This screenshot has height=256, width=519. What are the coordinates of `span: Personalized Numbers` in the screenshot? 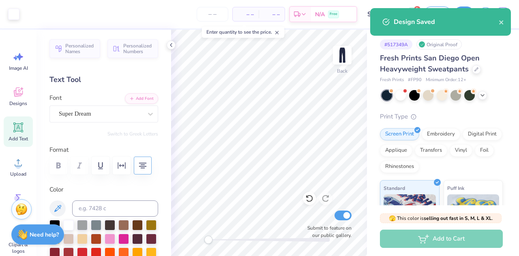 It's located at (138, 49).